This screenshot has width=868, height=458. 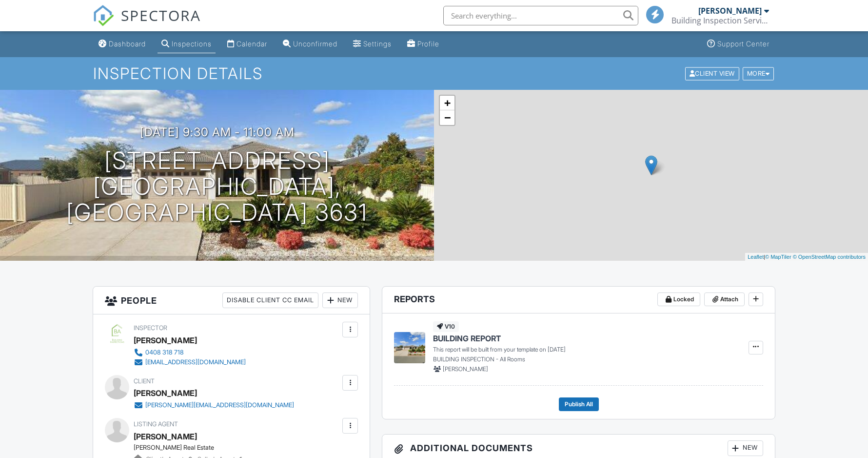 I want to click on span: Listing Agent, so click(x=155, y=424).